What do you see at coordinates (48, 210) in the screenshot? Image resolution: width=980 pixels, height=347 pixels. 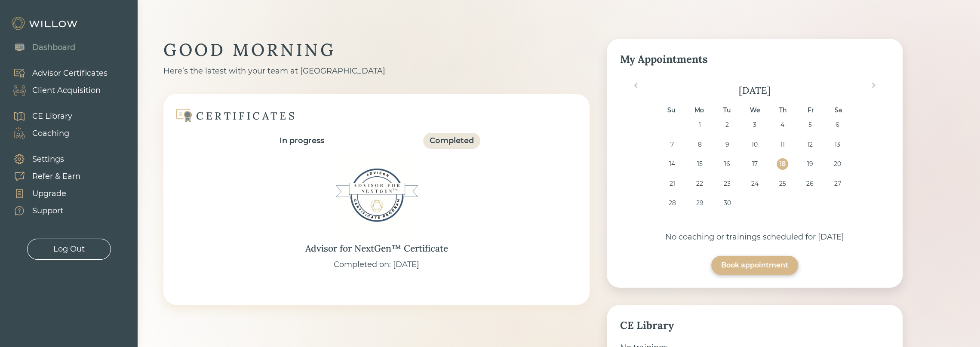 I see `div: Support` at bounding box center [48, 210].